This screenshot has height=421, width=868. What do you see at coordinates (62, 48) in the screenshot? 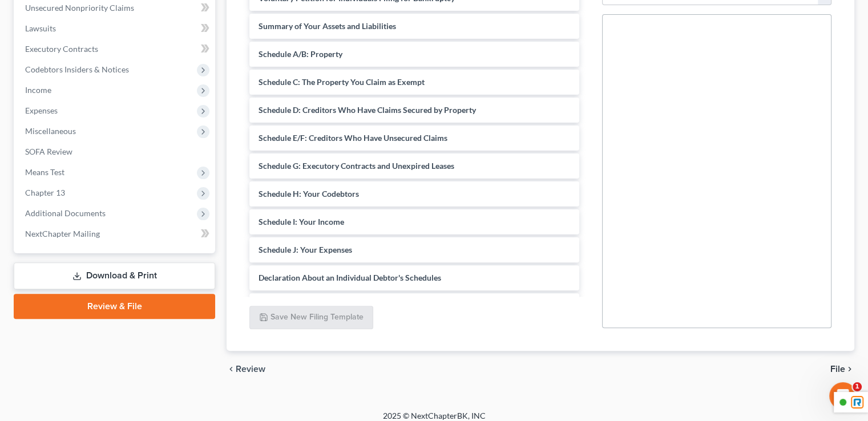
I see `span: Executory Contracts` at bounding box center [62, 48].